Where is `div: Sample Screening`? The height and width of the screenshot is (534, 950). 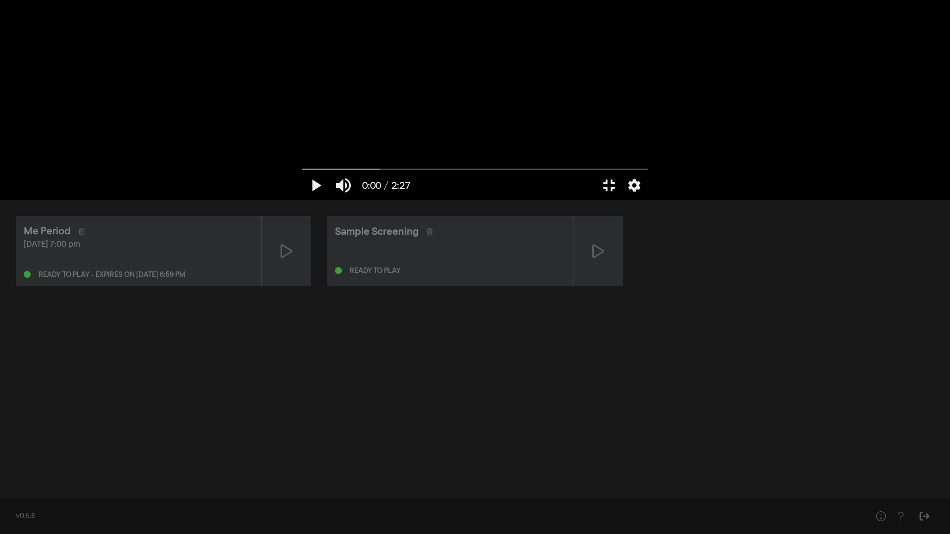 div: Sample Screening is located at coordinates (376, 232).